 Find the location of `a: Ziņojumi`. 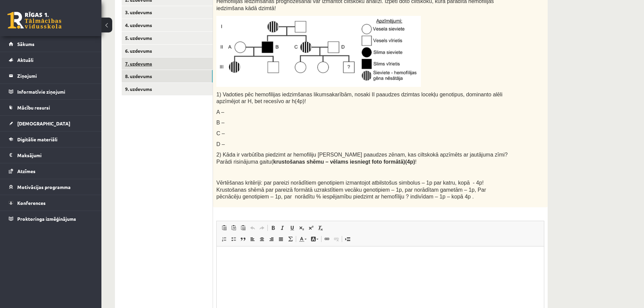

a: Ziņojumi is located at coordinates (51, 76).